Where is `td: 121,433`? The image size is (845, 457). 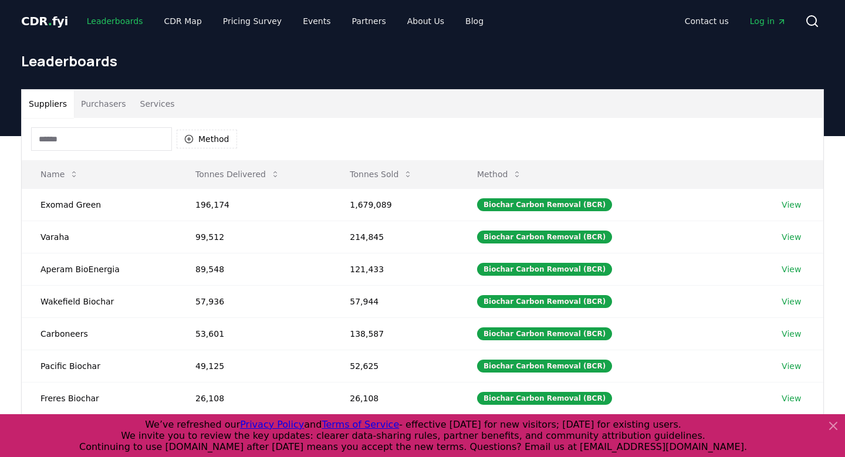
td: 121,433 is located at coordinates (395, 269).